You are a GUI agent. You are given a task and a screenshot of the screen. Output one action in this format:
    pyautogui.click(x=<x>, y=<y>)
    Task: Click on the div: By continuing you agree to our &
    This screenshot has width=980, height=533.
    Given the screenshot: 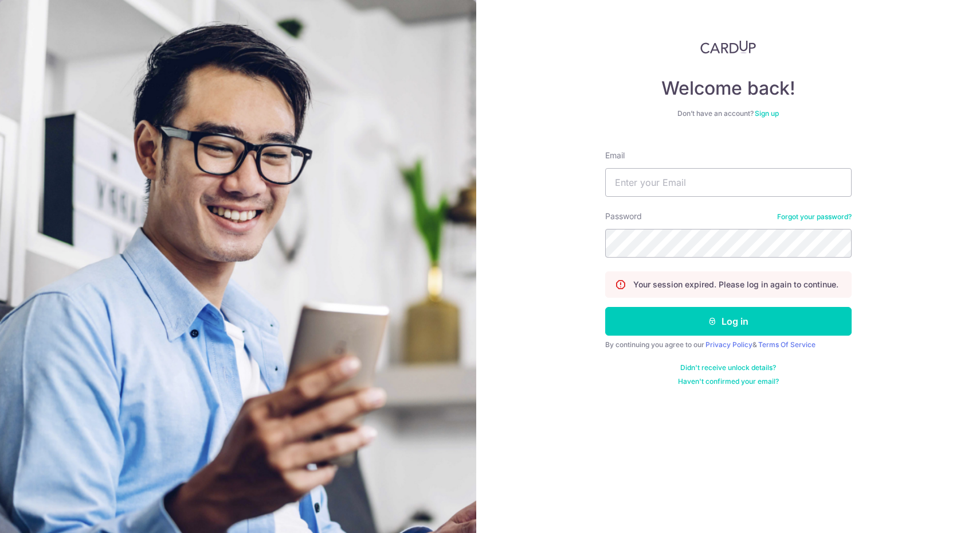 What is the action you would take?
    pyautogui.click(x=728, y=345)
    